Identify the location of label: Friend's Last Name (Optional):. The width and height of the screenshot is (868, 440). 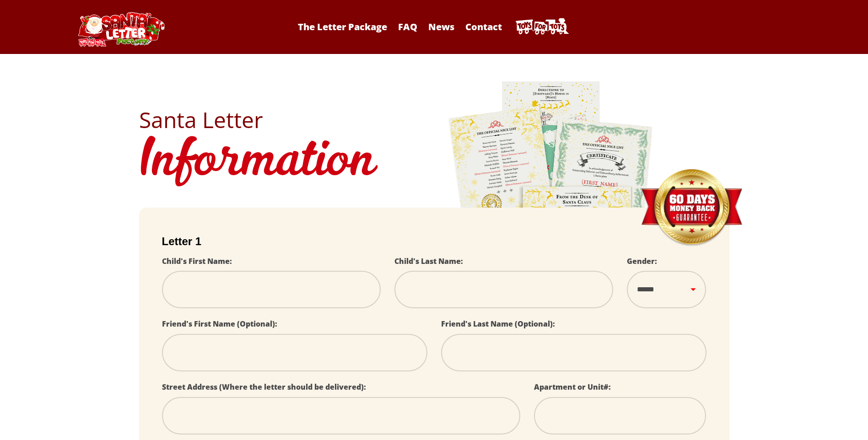
(497, 324).